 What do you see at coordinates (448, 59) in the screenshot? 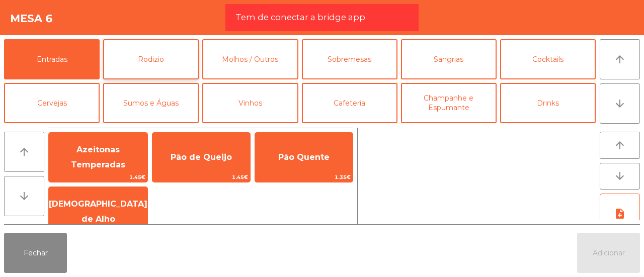
I see `button: Sangrias` at bounding box center [448, 59].